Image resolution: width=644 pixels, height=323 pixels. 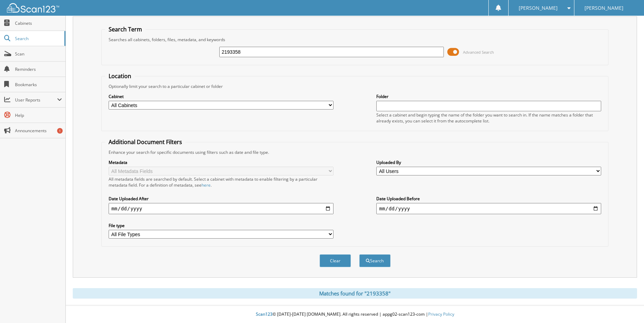 I want to click on label: Date Uploaded After, so click(x=221, y=199).